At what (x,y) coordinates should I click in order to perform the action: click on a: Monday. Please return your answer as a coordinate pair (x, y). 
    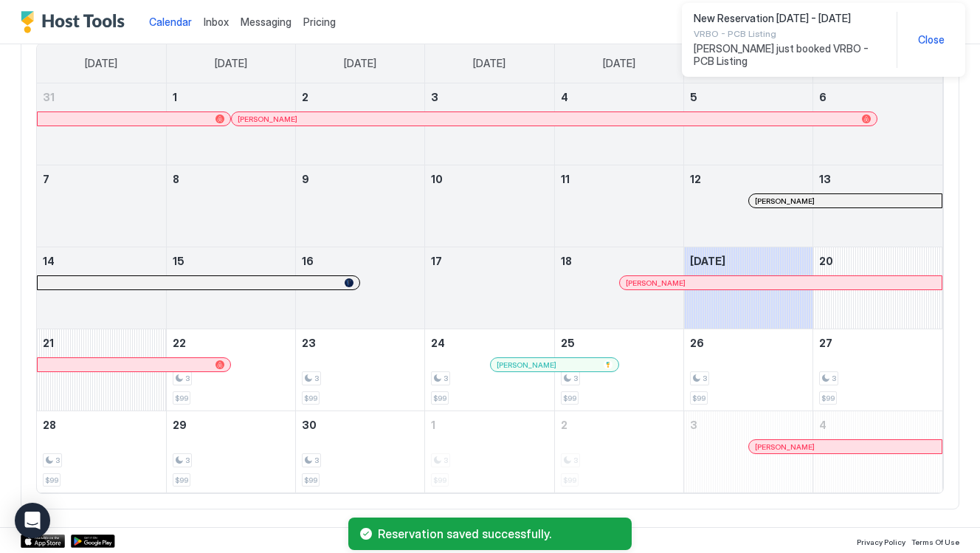
    Looking at the image, I should click on (231, 64).